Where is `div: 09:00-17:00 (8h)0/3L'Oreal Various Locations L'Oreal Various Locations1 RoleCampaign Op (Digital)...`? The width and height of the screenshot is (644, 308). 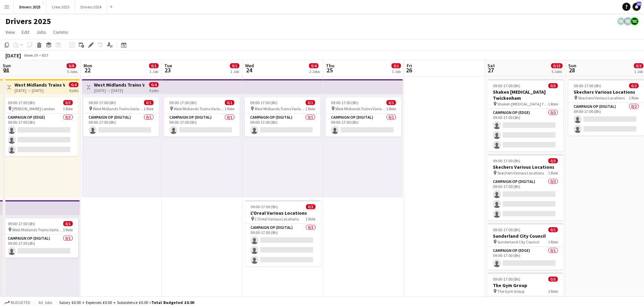
div: 09:00-17:00 (8h)0/3L'Oreal Various Locations L'Oreal Various Locations1 RoleCampaign Op (Digital)... is located at coordinates (283, 233).